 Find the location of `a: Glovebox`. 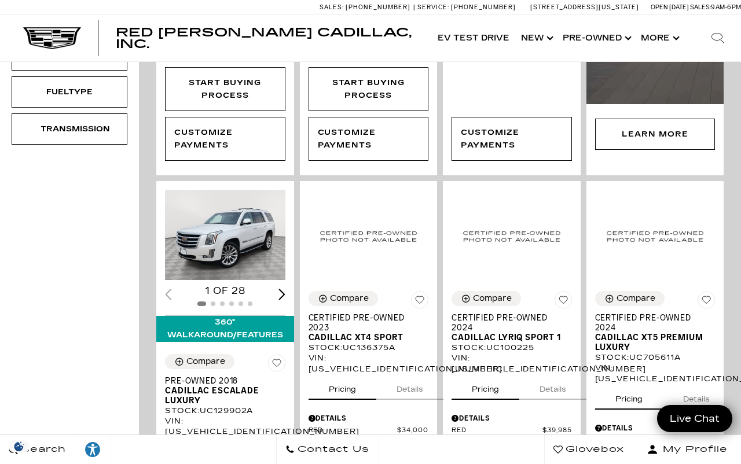

a: Glovebox is located at coordinates (589, 450).